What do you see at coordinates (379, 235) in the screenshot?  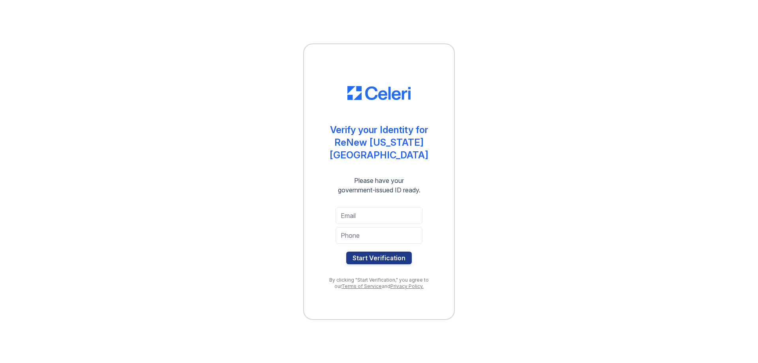 I see `input: Phone` at bounding box center [379, 235].